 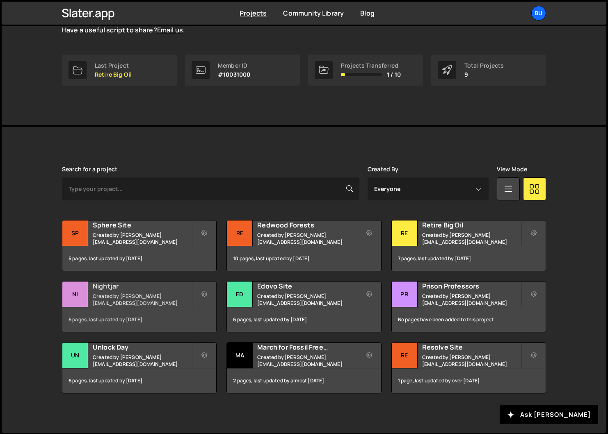 I want to click on div: Un, so click(x=75, y=356).